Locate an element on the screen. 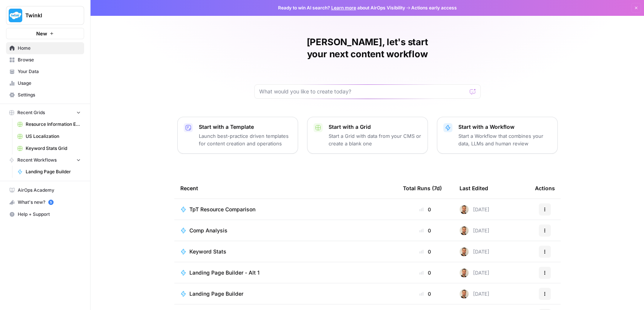 This screenshot has width=644, height=310. text: 5 is located at coordinates (51, 202).